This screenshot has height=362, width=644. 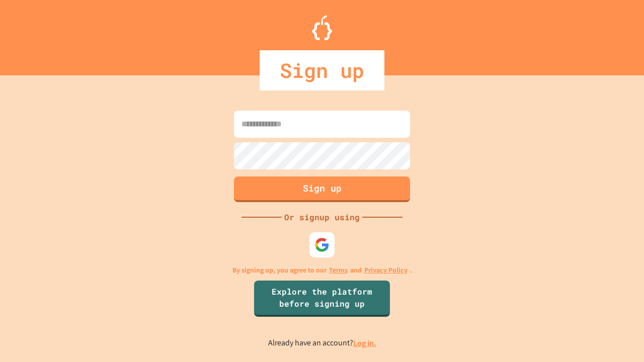 I want to click on a: Explore the platform before signing up, so click(x=322, y=299).